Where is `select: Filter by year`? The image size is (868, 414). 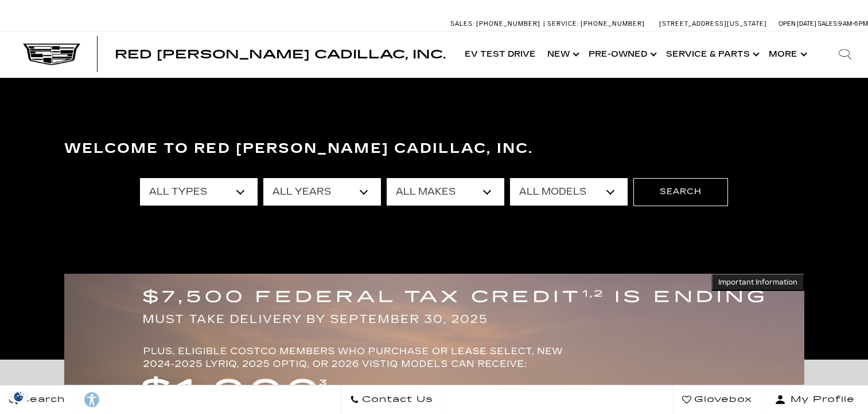 select: Filter by year is located at coordinates (322, 192).